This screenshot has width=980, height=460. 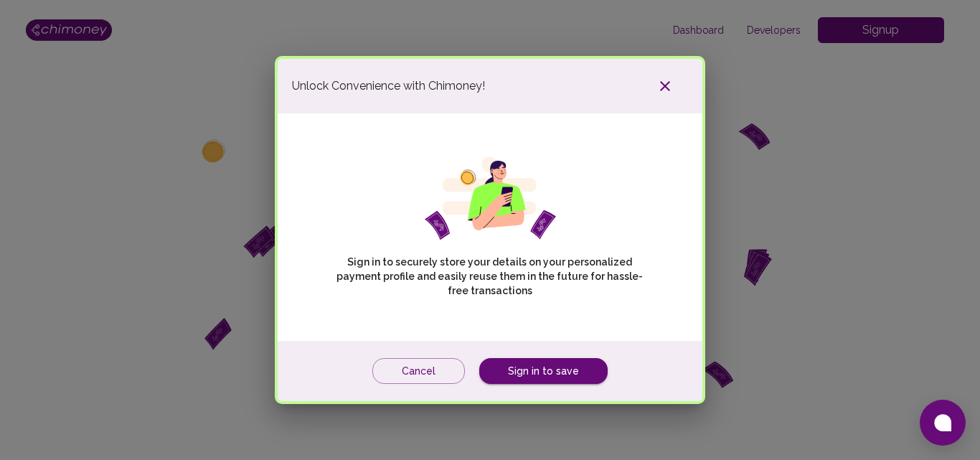 I want to click on button: Open chat window, so click(x=943, y=423).